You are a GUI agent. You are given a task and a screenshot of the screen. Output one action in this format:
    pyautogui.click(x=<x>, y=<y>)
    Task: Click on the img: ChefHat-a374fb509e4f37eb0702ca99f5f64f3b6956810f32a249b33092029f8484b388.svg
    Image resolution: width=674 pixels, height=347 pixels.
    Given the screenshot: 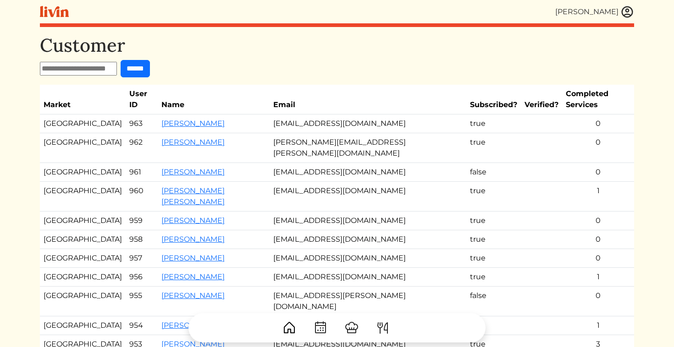 What is the action you would take?
    pyautogui.click(x=351, y=328)
    